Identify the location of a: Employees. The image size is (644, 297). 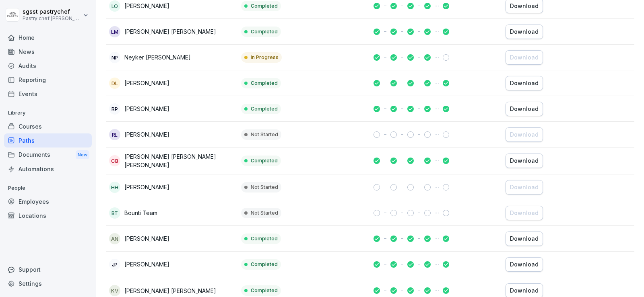
(48, 201).